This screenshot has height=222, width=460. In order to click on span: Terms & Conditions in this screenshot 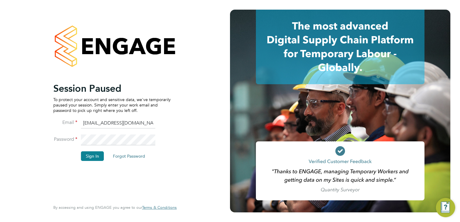, I will do `click(159, 207)`.